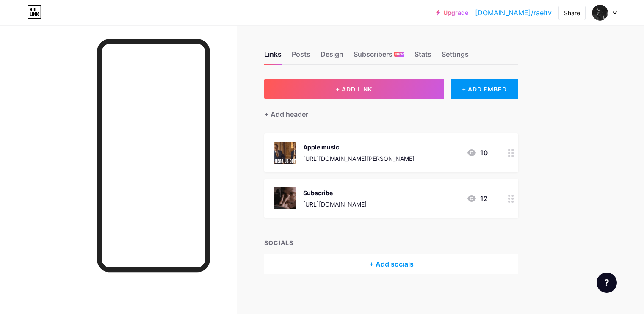 The width and height of the screenshot is (644, 314). I want to click on div: + Add header, so click(286, 114).